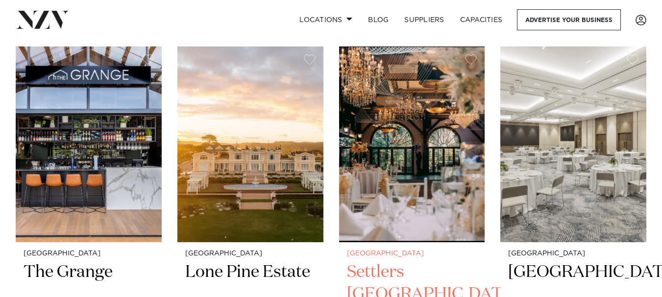 The width and height of the screenshot is (662, 297). I want to click on img: nzv-logo.png, so click(42, 20).